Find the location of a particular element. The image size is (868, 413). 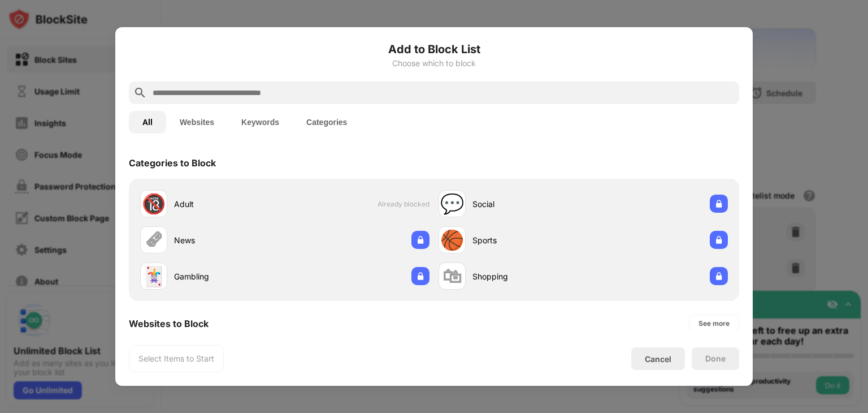

button: Websites is located at coordinates (197, 122).